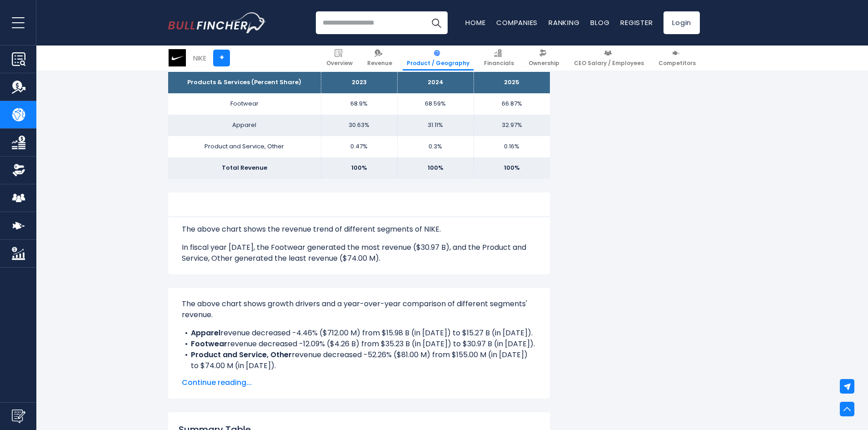 This screenshot has height=430, width=868. I want to click on th: 2023, so click(359, 82).